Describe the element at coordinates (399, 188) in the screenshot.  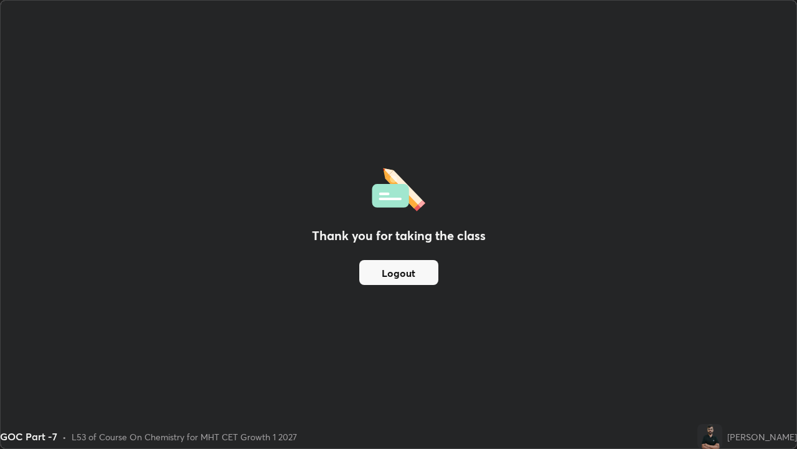
I see `img: offlineFeedback.1438e8b3.svg` at that location.